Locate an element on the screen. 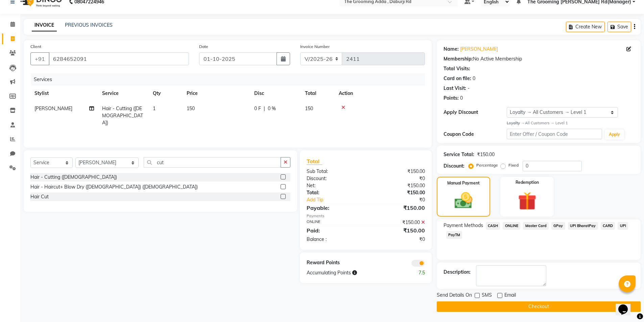 The height and width of the screenshot is (322, 644). div: No Active Membership is located at coordinates (538, 59).